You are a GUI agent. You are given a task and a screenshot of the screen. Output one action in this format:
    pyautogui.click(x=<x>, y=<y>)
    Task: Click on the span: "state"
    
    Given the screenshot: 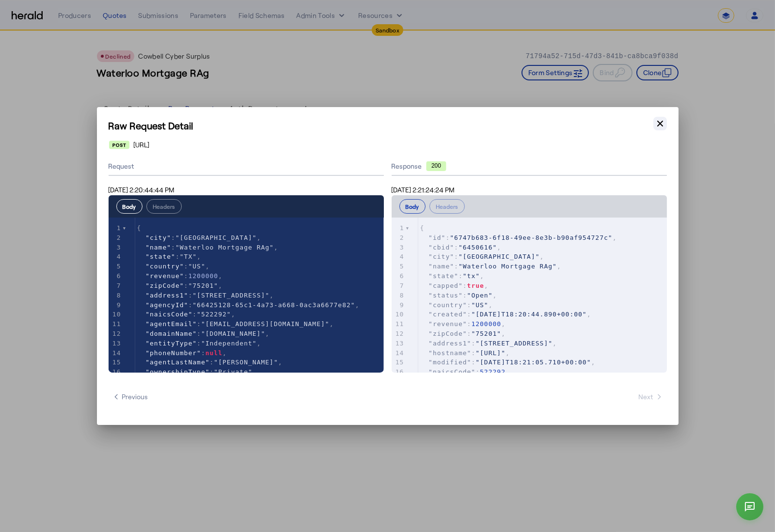 What is the action you would take?
    pyautogui.click(x=443, y=276)
    